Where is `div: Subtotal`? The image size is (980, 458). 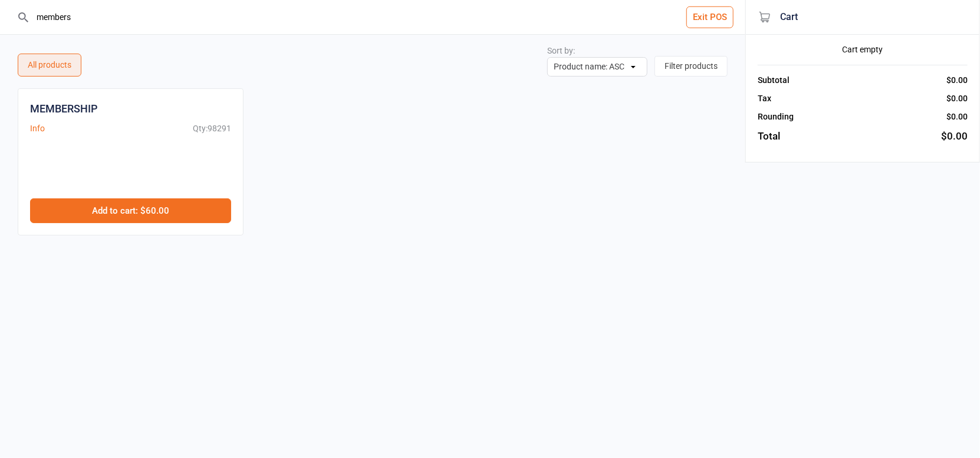
div: Subtotal is located at coordinates (774, 80).